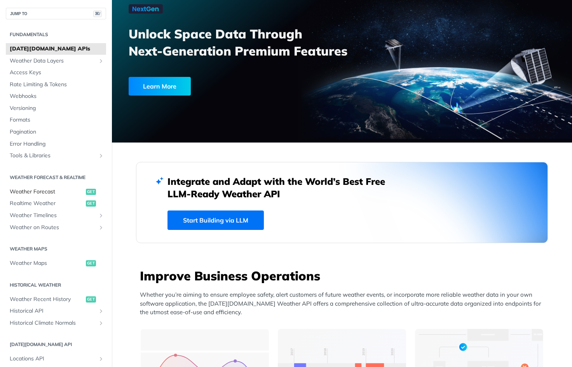 Image resolution: width=572 pixels, height=367 pixels. Describe the element at coordinates (239, 42) in the screenshot. I see `h3: Unlock Space Data Through Next-Generation Premium Features` at that location.